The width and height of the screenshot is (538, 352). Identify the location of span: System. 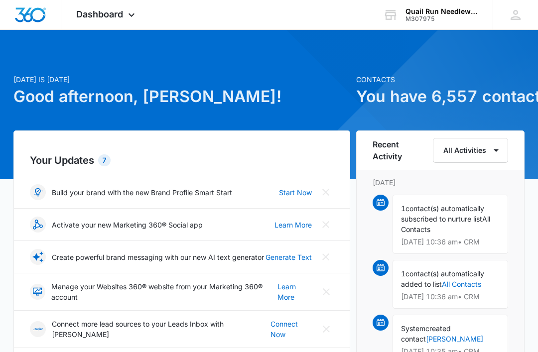
(413, 328).